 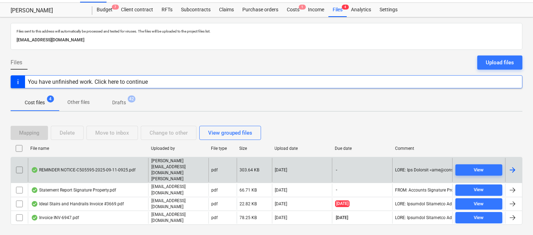 What do you see at coordinates (248, 190) in the screenshot?
I see `div: 66.71 KB` at bounding box center [248, 190].